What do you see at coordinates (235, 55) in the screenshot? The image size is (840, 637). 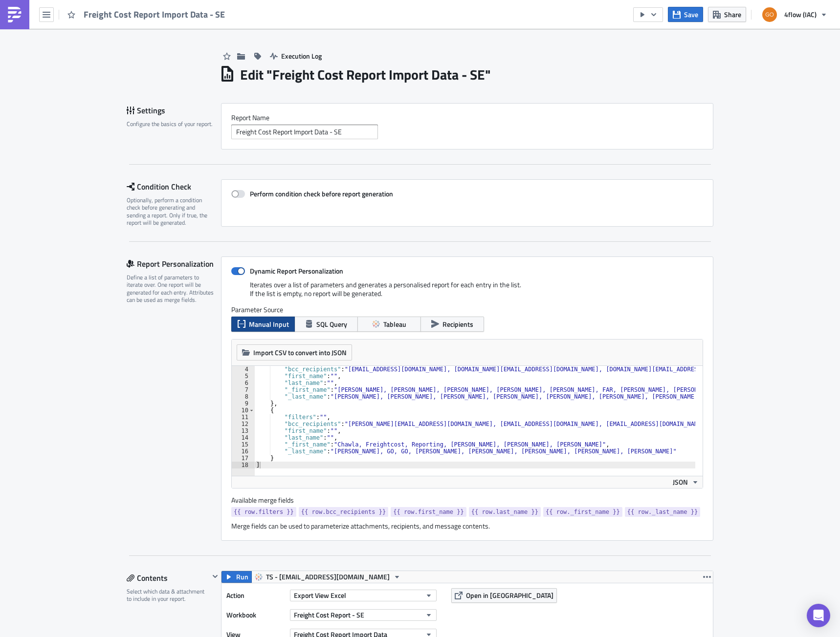 I see `p: Included in this report are all costs, for which the carrier has created a final billing run in t...` at bounding box center [235, 55].